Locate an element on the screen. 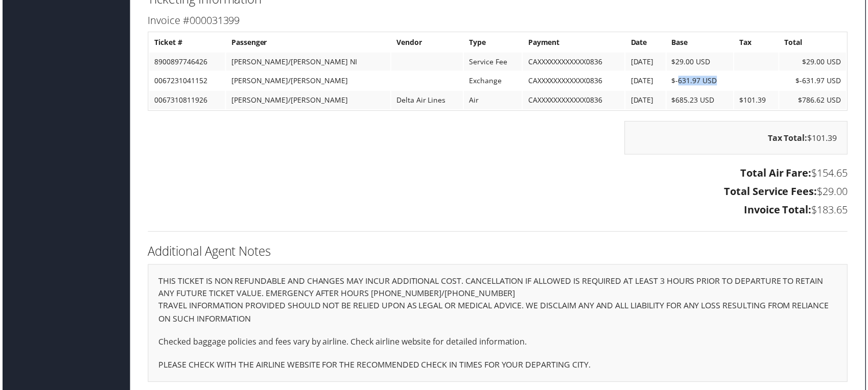 The height and width of the screenshot is (390, 868). td: 0067231041152 is located at coordinates (186, 81).